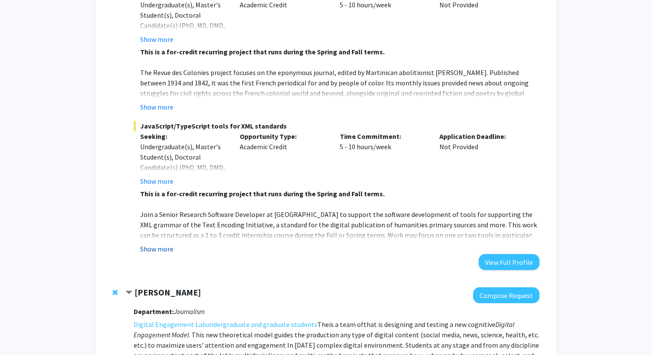 The height and width of the screenshot is (355, 652). I want to click on p: Opportunity Type:, so click(283, 136).